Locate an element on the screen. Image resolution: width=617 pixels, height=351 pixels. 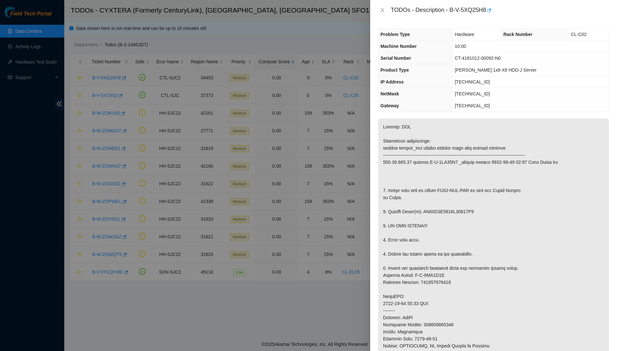
span: Gateway is located at coordinates (390, 106).